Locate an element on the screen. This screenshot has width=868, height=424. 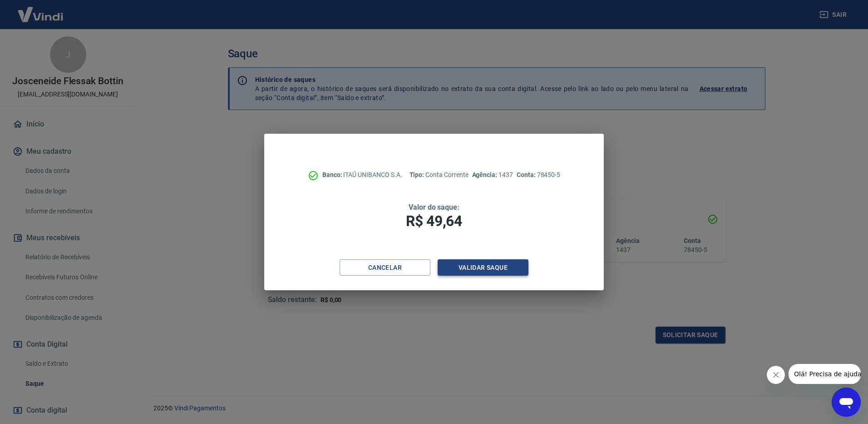
button: Validar saque is located at coordinates (483, 267).